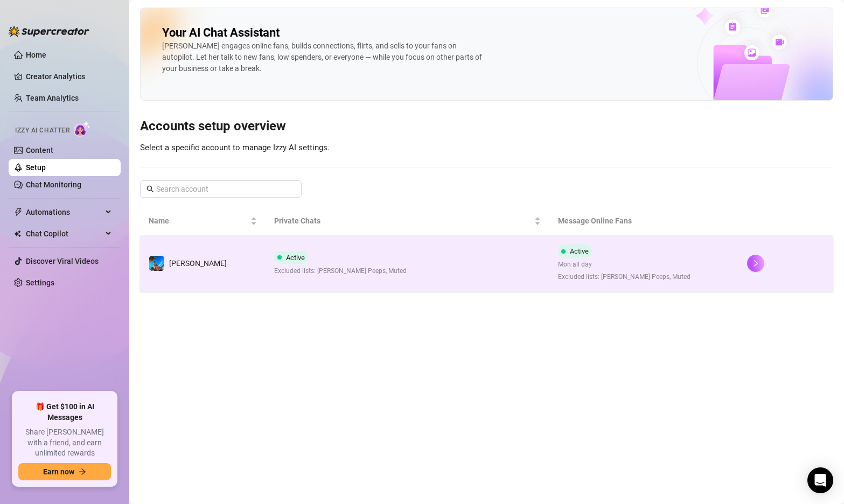 The image size is (844, 504). Describe the element at coordinates (157, 263) in the screenshot. I see `img: Ryan` at that location.